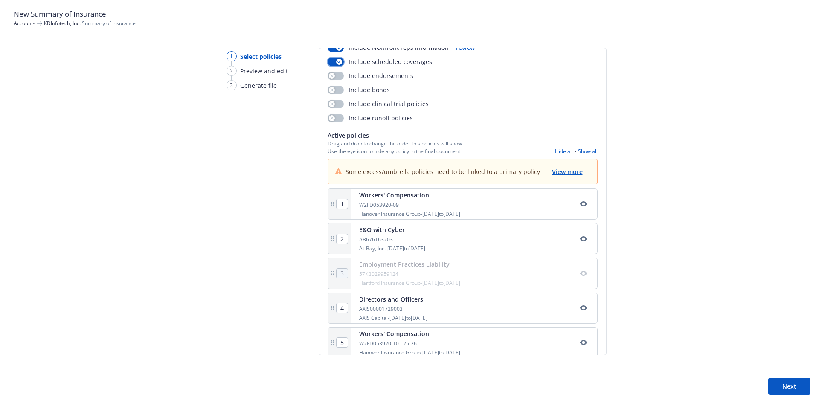  Describe the element at coordinates (410, 14) in the screenshot. I see `h1: New Summary of Insurance` at that location.